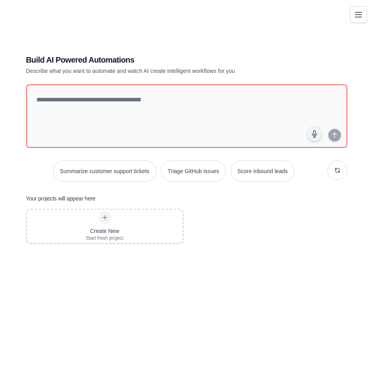 This screenshot has width=373, height=374. What do you see at coordinates (105, 171) in the screenshot?
I see `button: Summarize customer support tickets` at bounding box center [105, 171].